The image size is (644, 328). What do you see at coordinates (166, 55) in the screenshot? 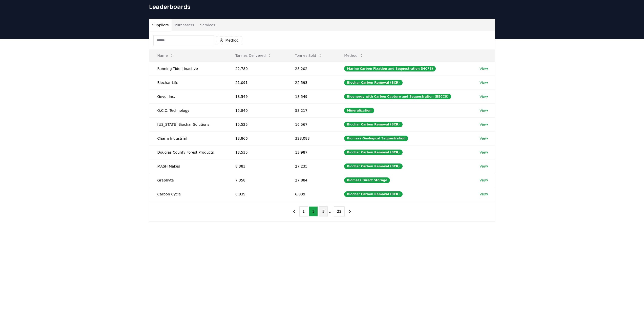
I see `button: Name` at bounding box center [166, 55].